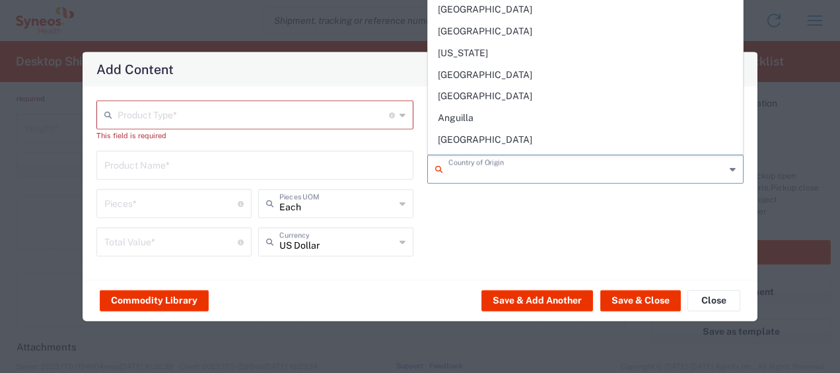 Image resolution: width=840 pixels, height=373 pixels. Describe the element at coordinates (586, 118) in the screenshot. I see `span: Anguilla` at that location.